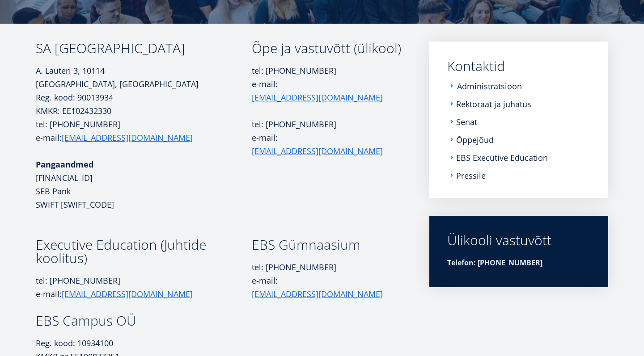 The image size is (644, 356). What do you see at coordinates (64, 164) in the screenshot?
I see `strong: Pangaandmed` at bounding box center [64, 164].